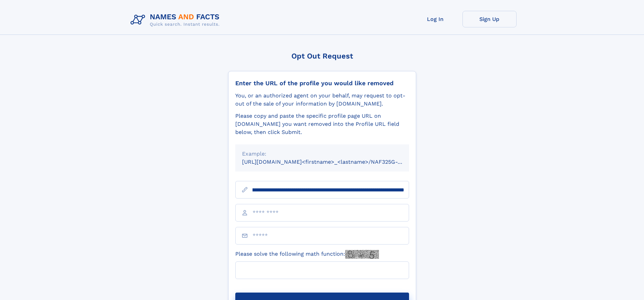 The height and width of the screenshot is (300, 644). I want to click on label: Please solve the following math function:, so click(307, 255).